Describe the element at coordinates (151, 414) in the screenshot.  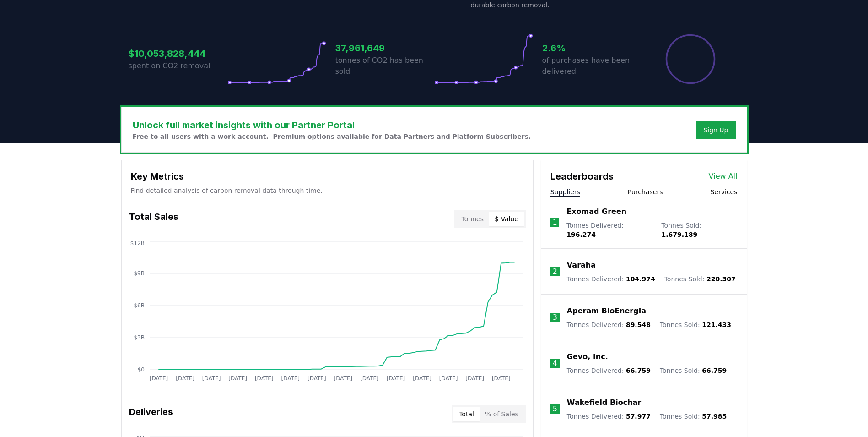
I see `h3: Deliveries` at that location.